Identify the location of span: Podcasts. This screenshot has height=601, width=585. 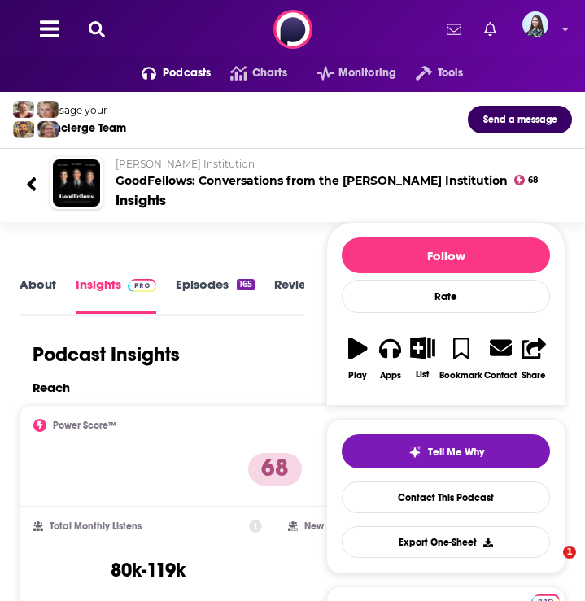
(186, 73).